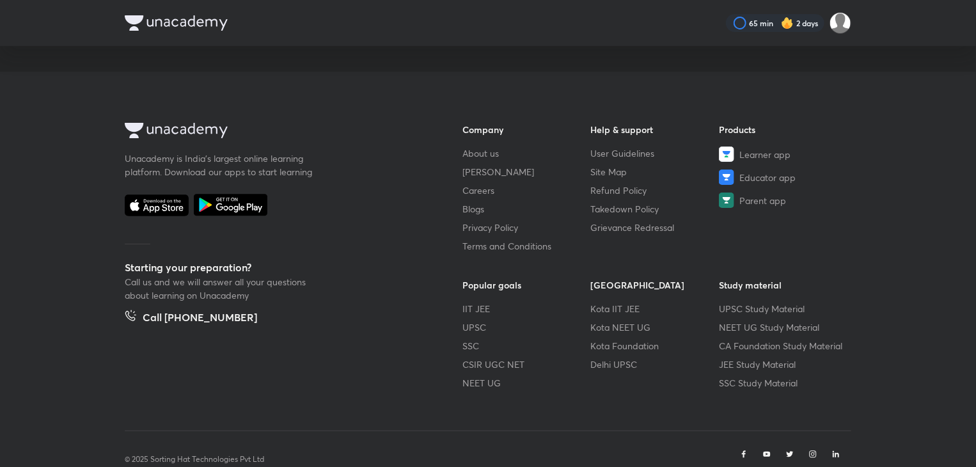  I want to click on a: Grievance Redressal, so click(655, 227).